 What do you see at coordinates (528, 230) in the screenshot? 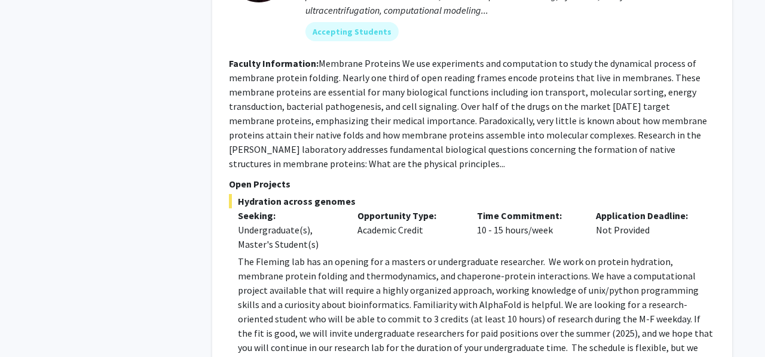
I see `div: 10 - 15 hours/week` at bounding box center [528, 230].